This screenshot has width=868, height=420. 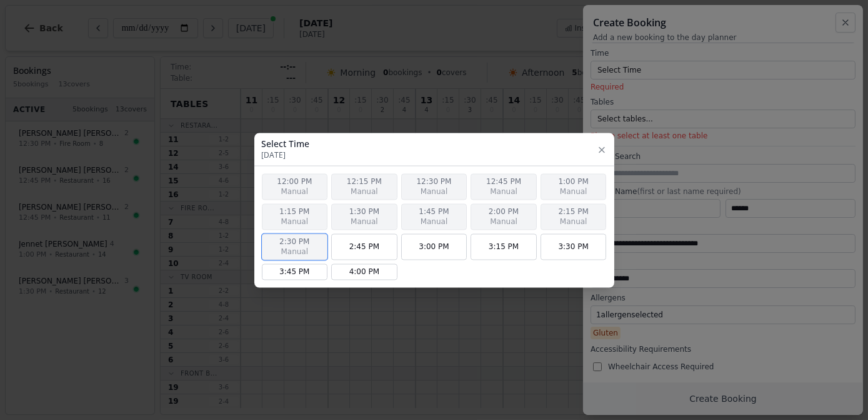 What do you see at coordinates (504, 186) in the screenshot?
I see `button: 12:45 PMManual` at bounding box center [504, 186].